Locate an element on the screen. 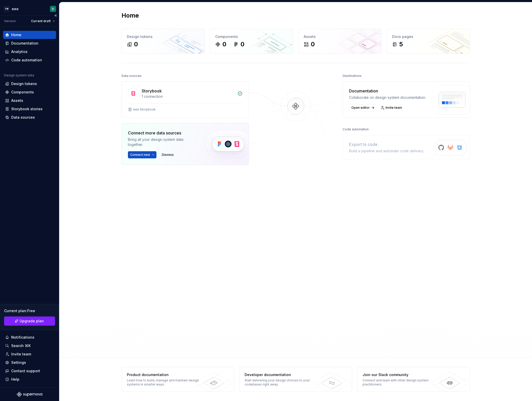  button: Notifications is located at coordinates (30, 338).